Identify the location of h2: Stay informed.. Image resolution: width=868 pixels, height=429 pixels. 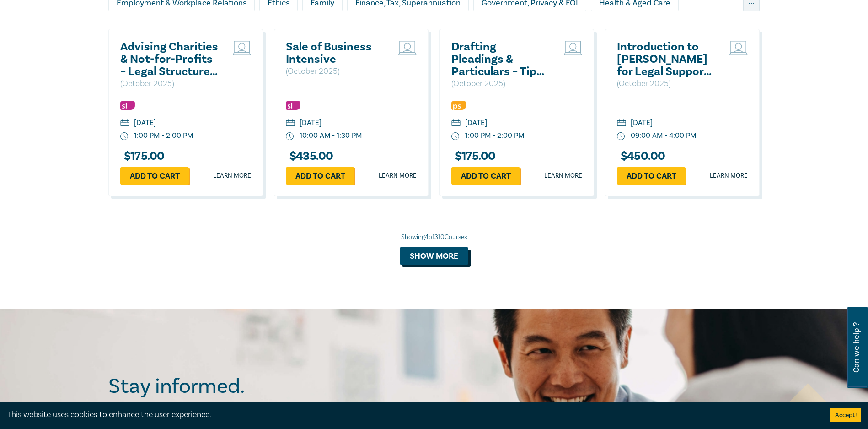
(216, 386).